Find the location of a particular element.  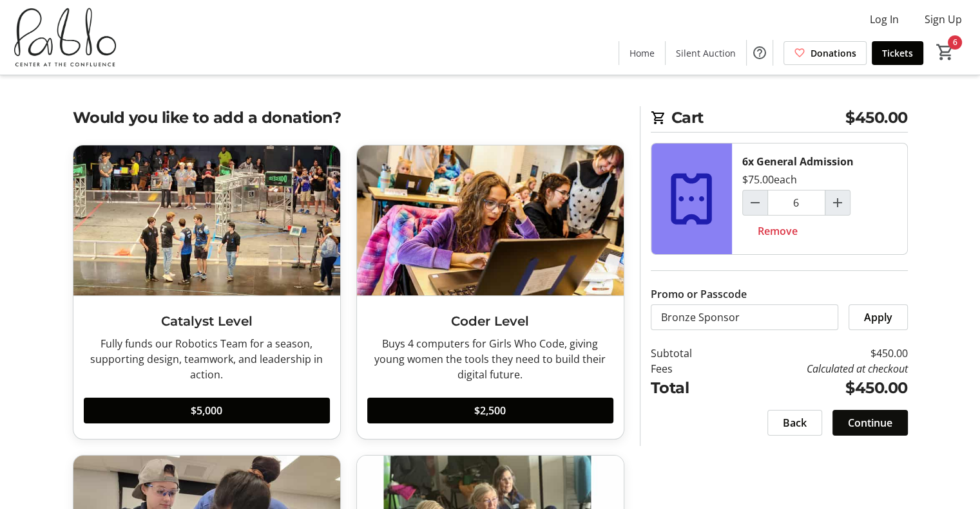

input: Enter promo or passcode is located at coordinates (745, 318).